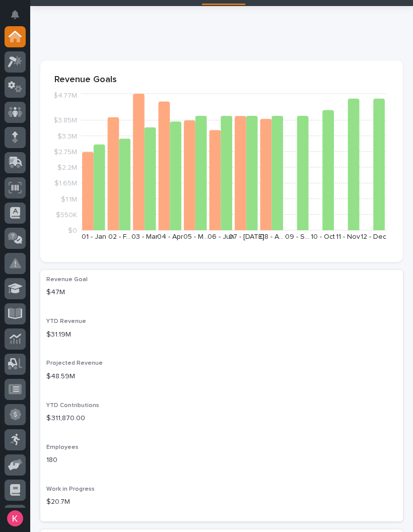 This screenshot has width=413, height=532. I want to click on text: 05 - M…, so click(195, 237).